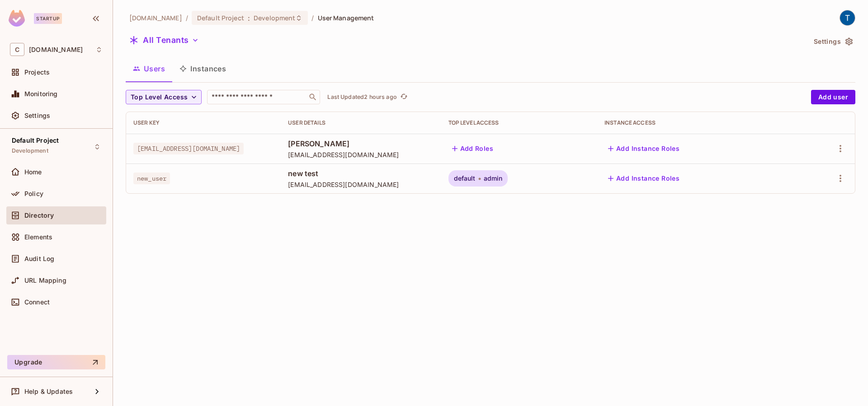 This screenshot has width=868, height=406. Describe the element at coordinates (46, 281) in the screenshot. I see `span: URL Mapping` at that location.